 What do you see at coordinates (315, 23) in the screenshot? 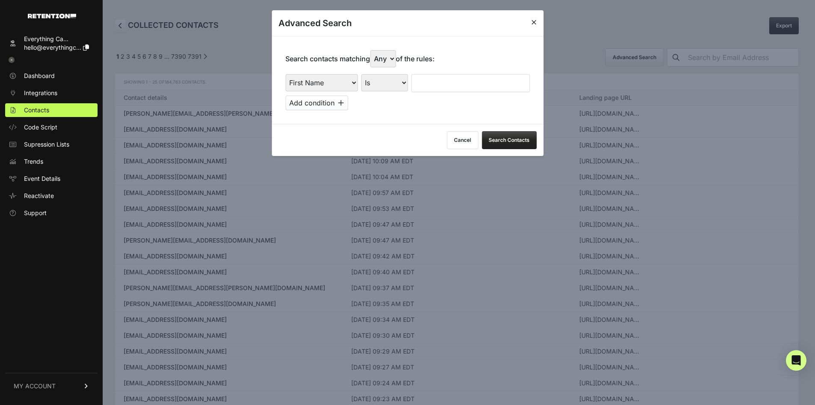
I see `h3: Advanced Search` at bounding box center [315, 23].